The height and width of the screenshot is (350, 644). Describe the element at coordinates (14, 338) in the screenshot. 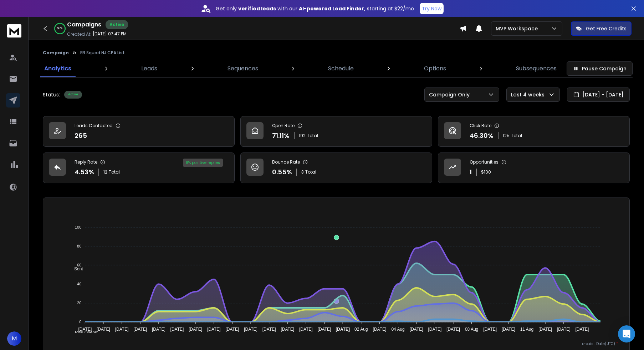

I see `span: M` at that location.